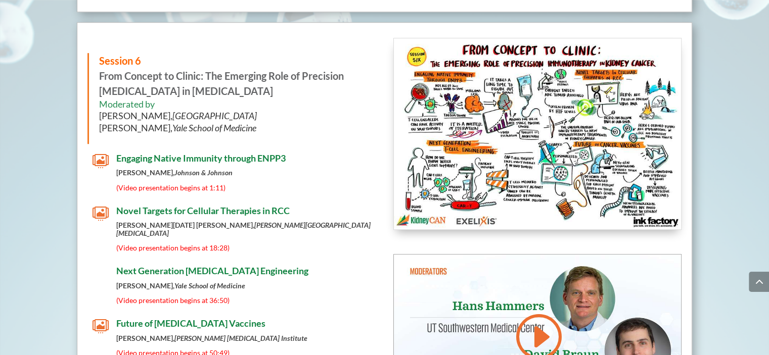 The width and height of the screenshot is (769, 355). I want to click on span: (Video presentation begins at 36:50), so click(173, 300).